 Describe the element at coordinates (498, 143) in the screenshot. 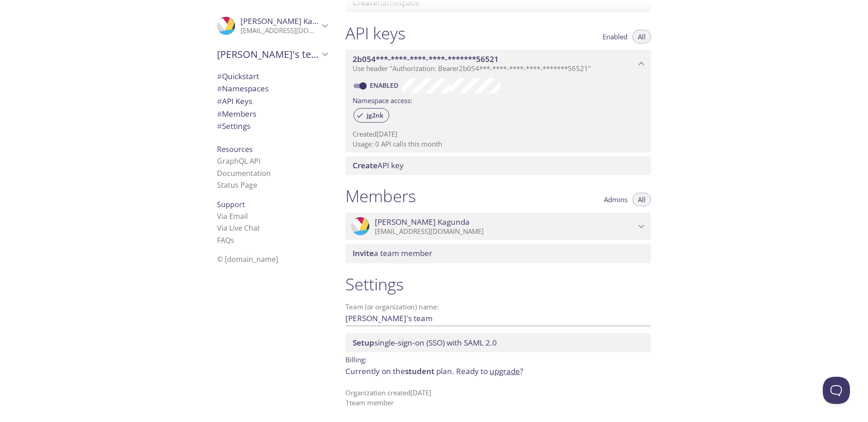

I see `p: Usage: 0 API calls this month` at that location.